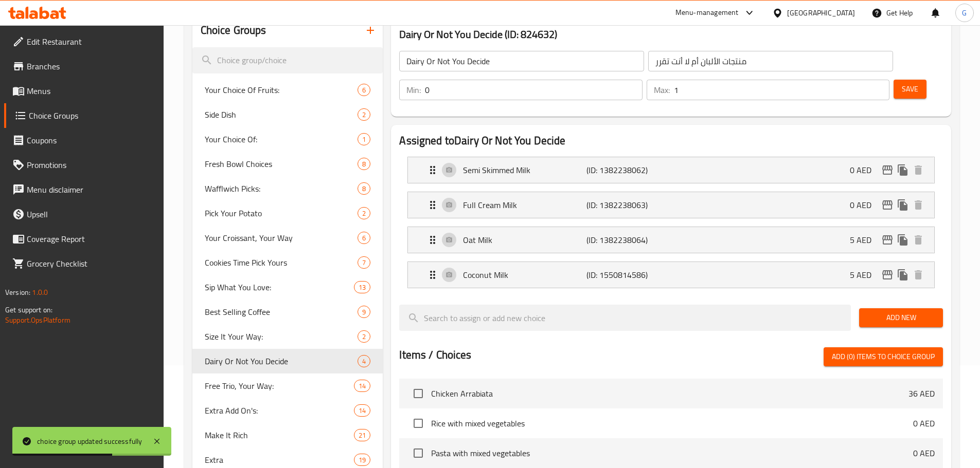  I want to click on span: Select choice, so click(418, 453).